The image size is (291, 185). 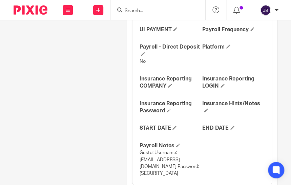 I want to click on h4: Payroll Frequency, so click(x=233, y=29).